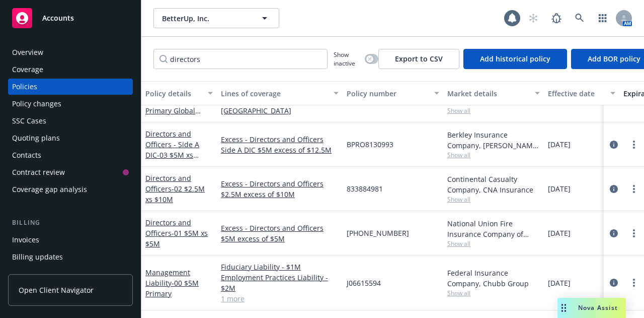 This screenshot has height=318, width=644. What do you see at coordinates (49, 189) in the screenshot?
I see `div: Coverage gap analysis` at bounding box center [49, 189].